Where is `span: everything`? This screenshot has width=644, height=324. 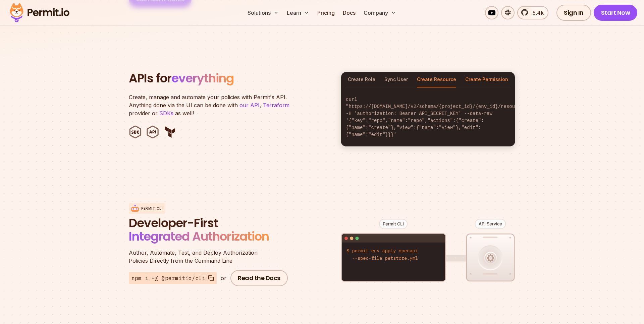
span: everything is located at coordinates (203, 78).